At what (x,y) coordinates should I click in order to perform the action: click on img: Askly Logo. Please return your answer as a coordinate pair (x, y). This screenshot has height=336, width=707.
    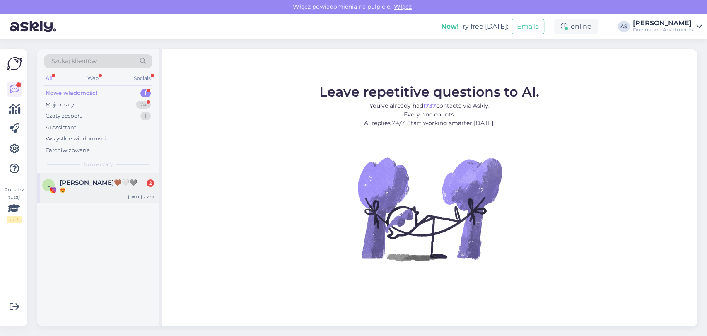
    Looking at the image, I should click on (14, 64).